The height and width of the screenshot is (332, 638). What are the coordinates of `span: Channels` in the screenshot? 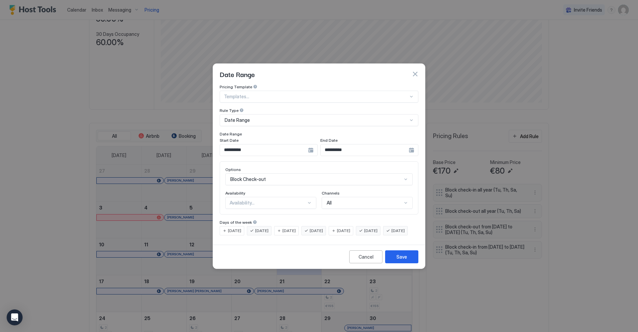 It's located at (331, 193).